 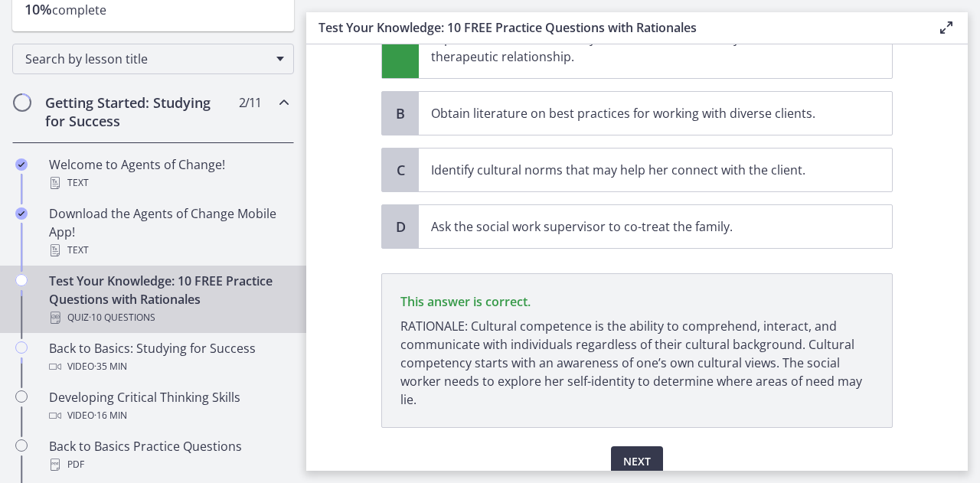 What do you see at coordinates (637, 362) in the screenshot?
I see `p: RATIONALE: Cultural competence is the ability to comprehend, interact, and communicate with indiv...` at bounding box center [637, 362].